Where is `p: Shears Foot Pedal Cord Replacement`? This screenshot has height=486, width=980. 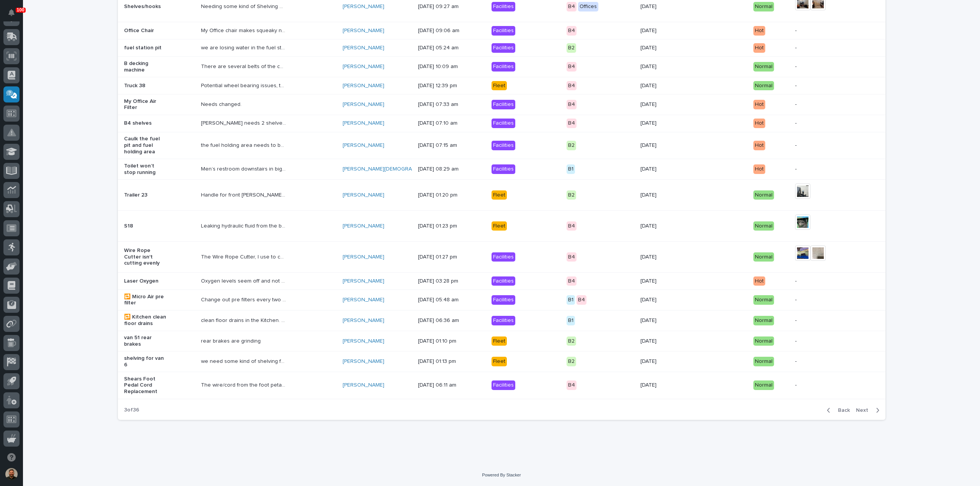 p: Shears Foot Pedal Cord Replacement is located at coordinates (145, 386).